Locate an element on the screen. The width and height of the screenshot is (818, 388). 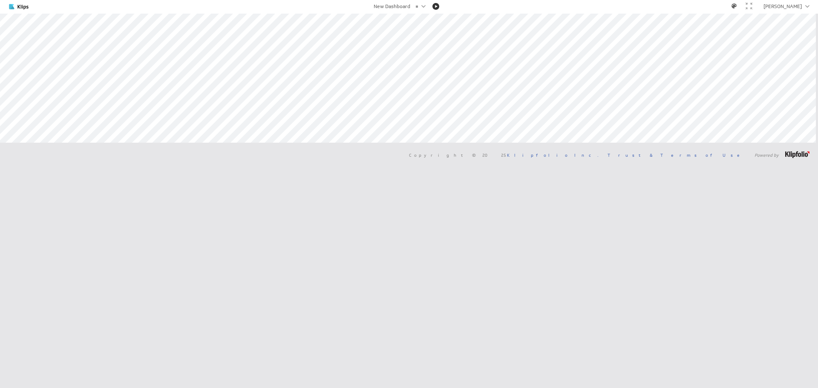
span: Powered by is located at coordinates (766, 155).